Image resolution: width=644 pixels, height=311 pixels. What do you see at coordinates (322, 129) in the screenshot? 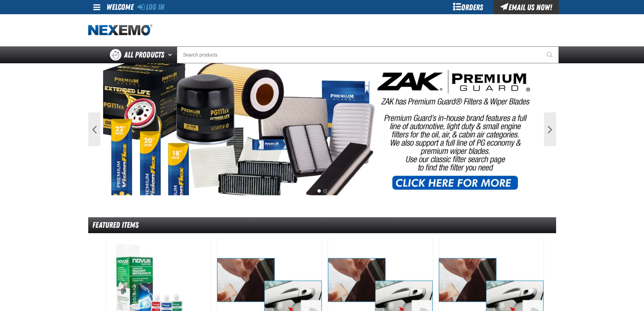
I see `img: PG Filters & Wipers` at bounding box center [322, 129].